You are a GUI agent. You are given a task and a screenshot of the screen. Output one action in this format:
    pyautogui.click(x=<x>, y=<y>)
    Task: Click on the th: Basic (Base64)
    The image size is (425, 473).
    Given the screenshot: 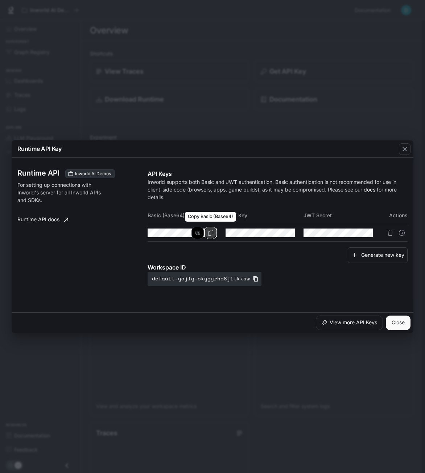 What is the action you would take?
    pyautogui.click(x=186, y=215)
    